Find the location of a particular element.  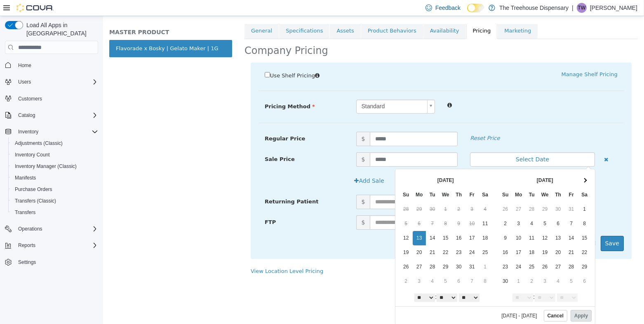

th: Su is located at coordinates (403, 179).